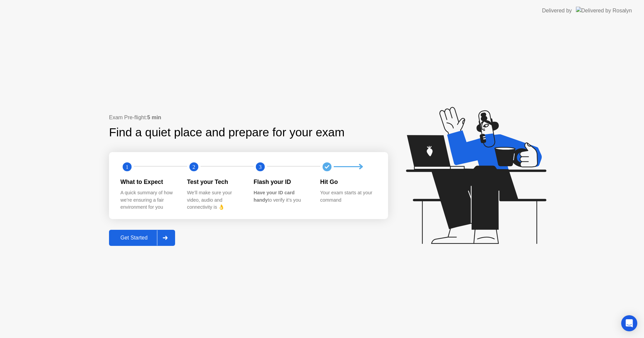 This screenshot has width=644, height=338. Describe the element at coordinates (142, 238) in the screenshot. I see `button: Get Started` at that location.